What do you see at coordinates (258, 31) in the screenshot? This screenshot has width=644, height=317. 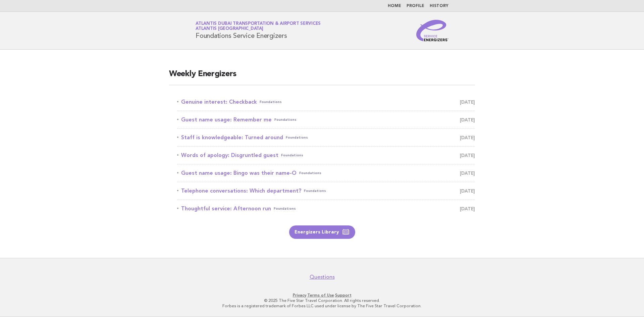 I see `h1: Foundations Service Energizers` at bounding box center [258, 31].